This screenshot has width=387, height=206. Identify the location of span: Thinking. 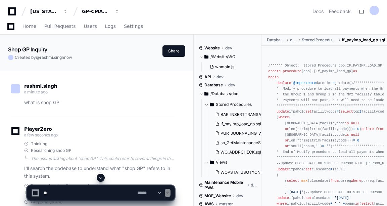
(39, 144).